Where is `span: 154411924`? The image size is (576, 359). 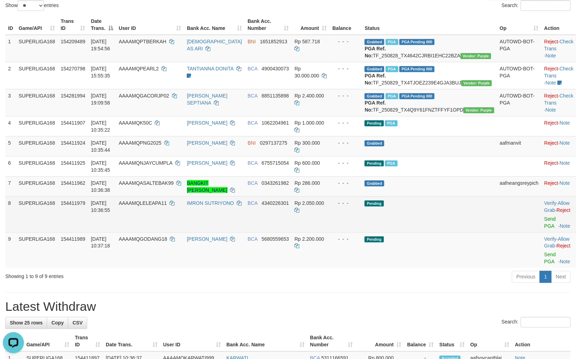
span: 154411924 is located at coordinates (73, 143).